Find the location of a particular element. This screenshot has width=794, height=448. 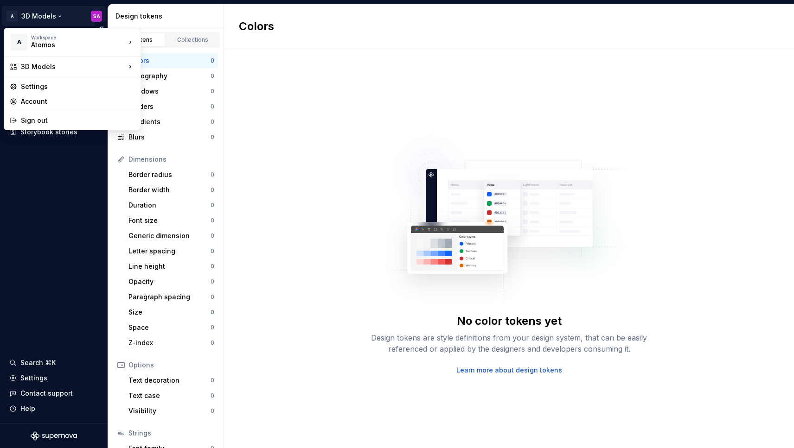

div: A is located at coordinates (19, 42).